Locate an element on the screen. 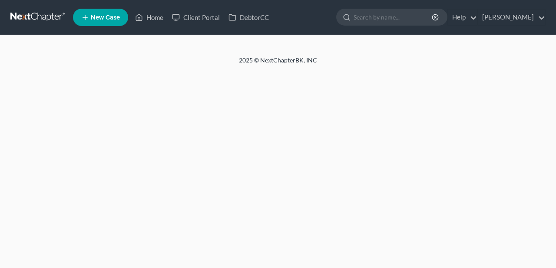 The image size is (556, 268). a: Help is located at coordinates (462, 17).